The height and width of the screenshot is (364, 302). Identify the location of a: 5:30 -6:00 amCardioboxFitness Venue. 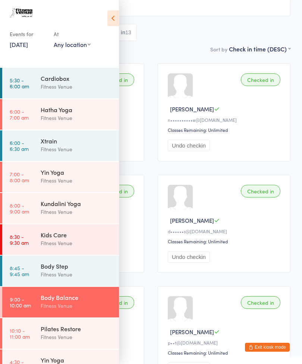
(60, 83).